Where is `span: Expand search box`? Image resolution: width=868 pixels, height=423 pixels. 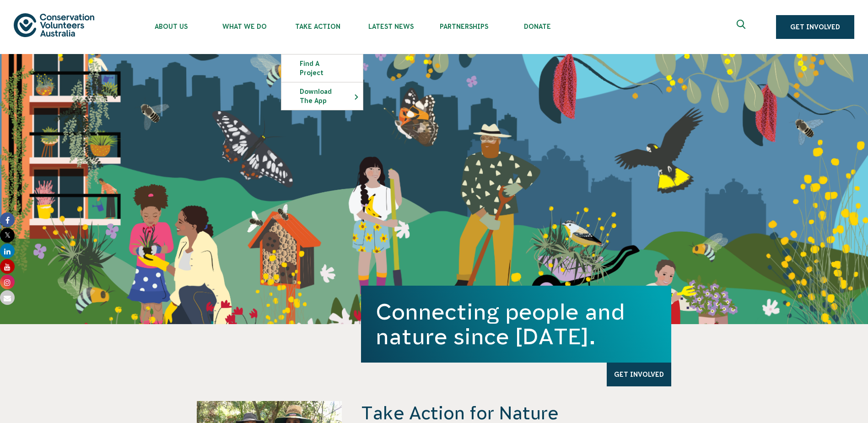
span: Expand search box is located at coordinates (742, 27).